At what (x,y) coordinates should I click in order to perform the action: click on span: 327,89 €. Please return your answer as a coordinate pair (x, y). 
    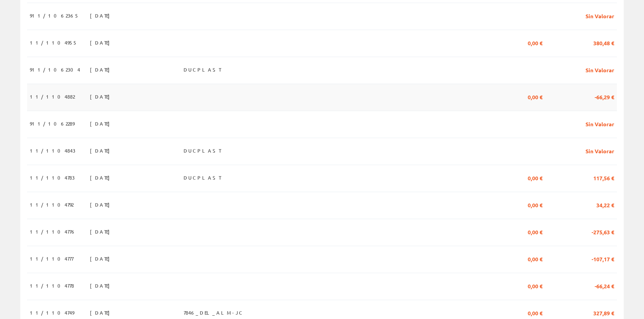
    Looking at the image, I should click on (603, 313).